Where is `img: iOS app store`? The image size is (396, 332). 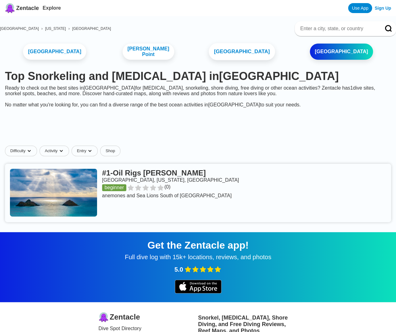
img: iOS app store is located at coordinates (198, 286).